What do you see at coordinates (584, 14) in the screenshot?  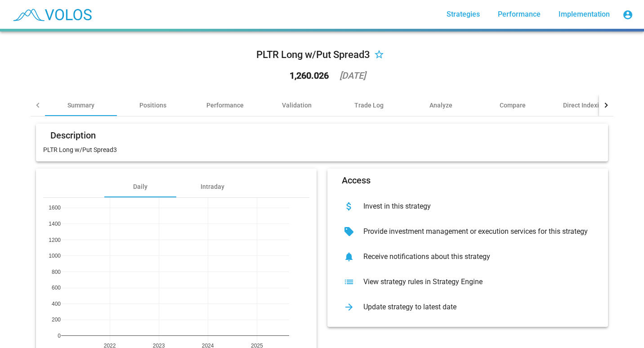 I see `a: Implementation` at bounding box center [584, 14].